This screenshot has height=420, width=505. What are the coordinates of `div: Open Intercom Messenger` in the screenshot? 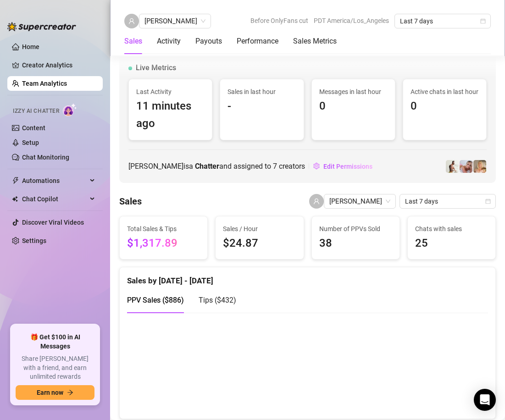 It's located at (485, 400).